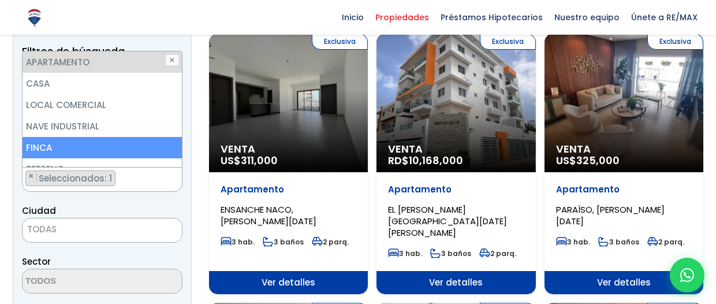 This screenshot has height=304, width=716. Describe the element at coordinates (587, 17) in the screenshot. I see `span: Nuestro equipo` at that location.